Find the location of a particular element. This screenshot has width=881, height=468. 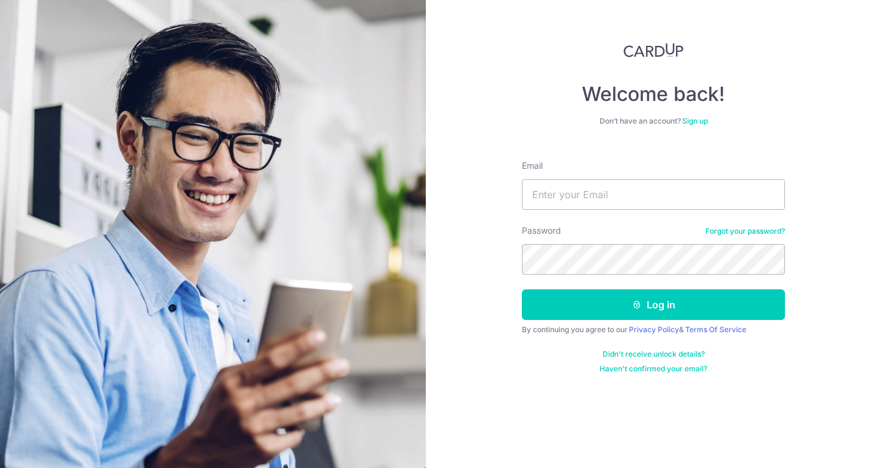

a: Haven't confirmed your email? is located at coordinates (653, 369).